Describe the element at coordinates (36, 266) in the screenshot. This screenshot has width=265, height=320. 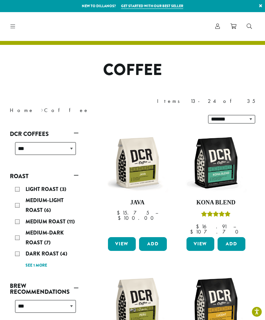
I see `a: See 1 more` at that location.